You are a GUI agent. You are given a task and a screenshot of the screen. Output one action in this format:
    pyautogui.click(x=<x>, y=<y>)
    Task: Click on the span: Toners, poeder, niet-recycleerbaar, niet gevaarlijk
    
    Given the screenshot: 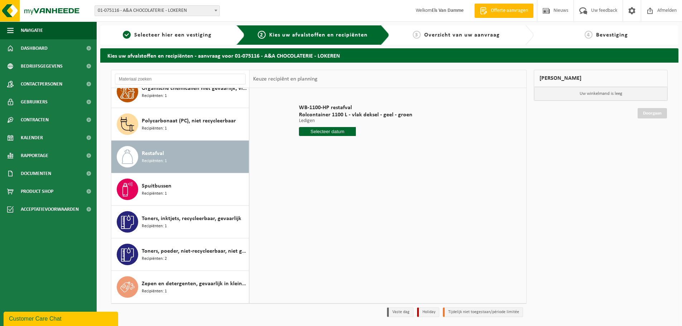 What is the action you would take?
    pyautogui.click(x=194, y=251)
    